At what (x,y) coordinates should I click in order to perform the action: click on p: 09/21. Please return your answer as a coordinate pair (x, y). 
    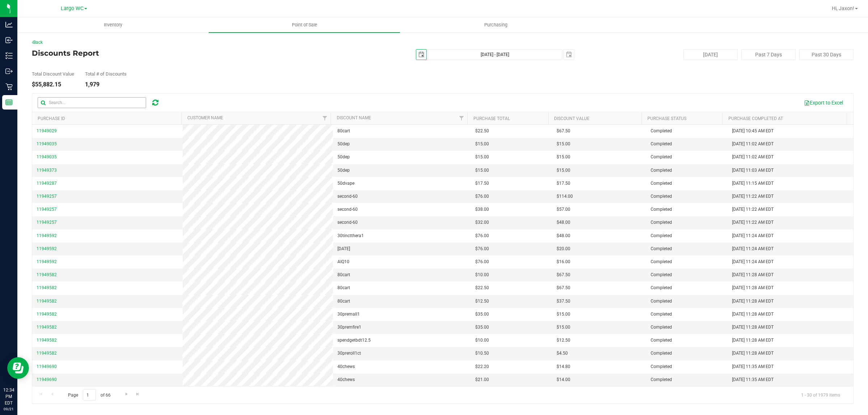
    Looking at the image, I should click on (9, 409).